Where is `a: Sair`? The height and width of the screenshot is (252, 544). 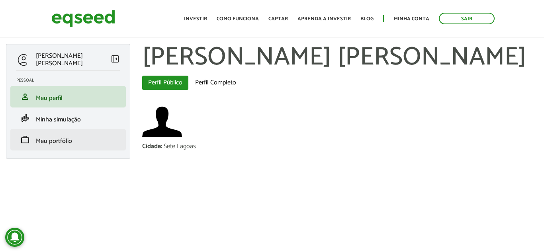 a: Sair is located at coordinates (467, 18).